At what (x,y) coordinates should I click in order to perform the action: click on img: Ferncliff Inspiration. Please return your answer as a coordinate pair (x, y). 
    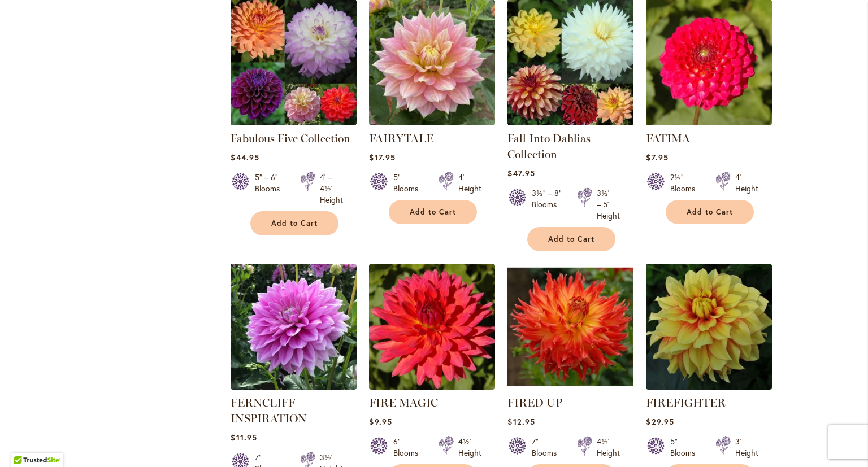
    Looking at the image, I should click on (293, 327).